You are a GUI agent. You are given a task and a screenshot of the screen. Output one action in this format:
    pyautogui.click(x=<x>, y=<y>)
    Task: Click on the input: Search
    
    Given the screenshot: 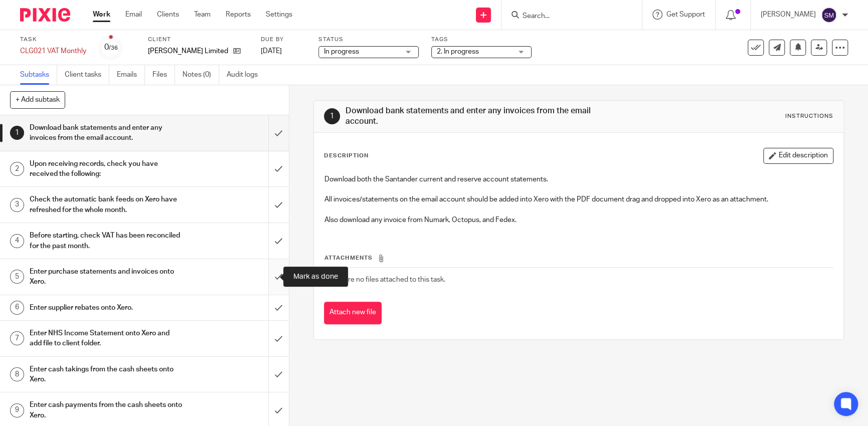 What is the action you would take?
    pyautogui.click(x=567, y=16)
    